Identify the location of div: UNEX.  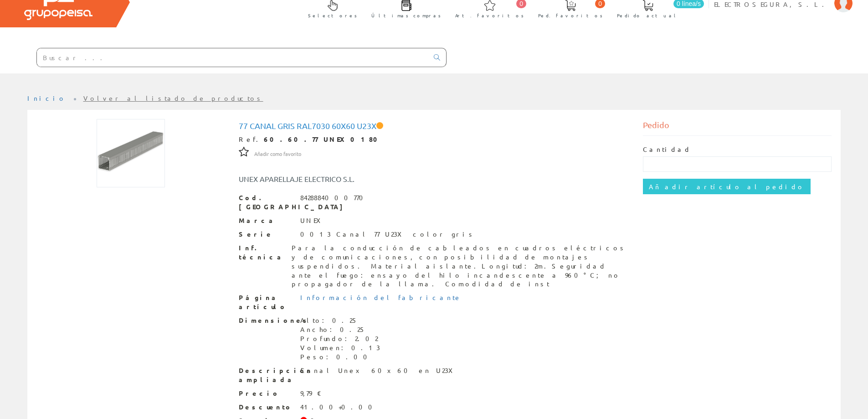
(313, 221).